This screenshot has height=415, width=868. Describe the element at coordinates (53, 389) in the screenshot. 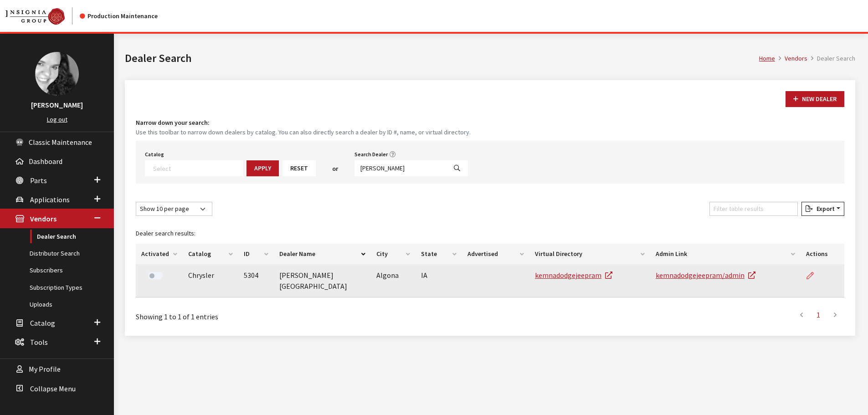

I see `span: Collapse Menu` at that location.